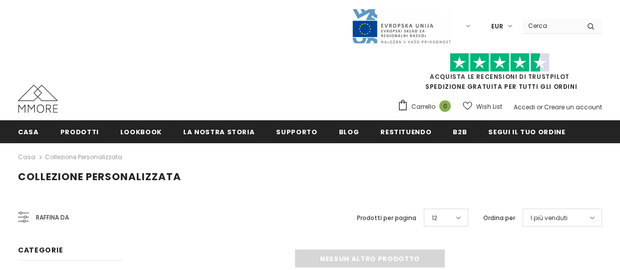 The image size is (620, 270). I want to click on a: Javni Razpis, so click(402, 25).